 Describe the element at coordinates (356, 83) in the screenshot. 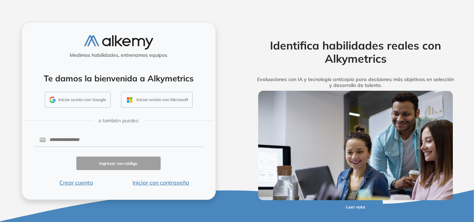

I see `h5: Evaluaciones con IA y tecnología anticopia para decisiones más objetivas en selección y desarroll...` at that location.